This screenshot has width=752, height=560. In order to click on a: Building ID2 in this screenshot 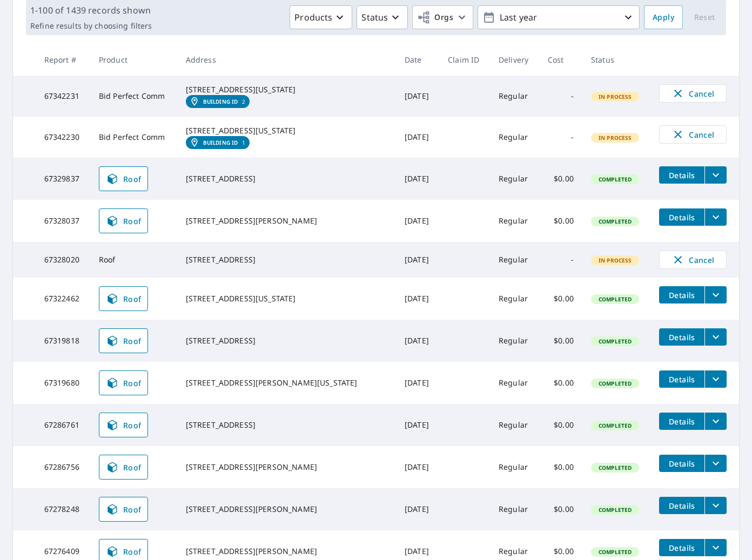, I will do `click(218, 101)`.